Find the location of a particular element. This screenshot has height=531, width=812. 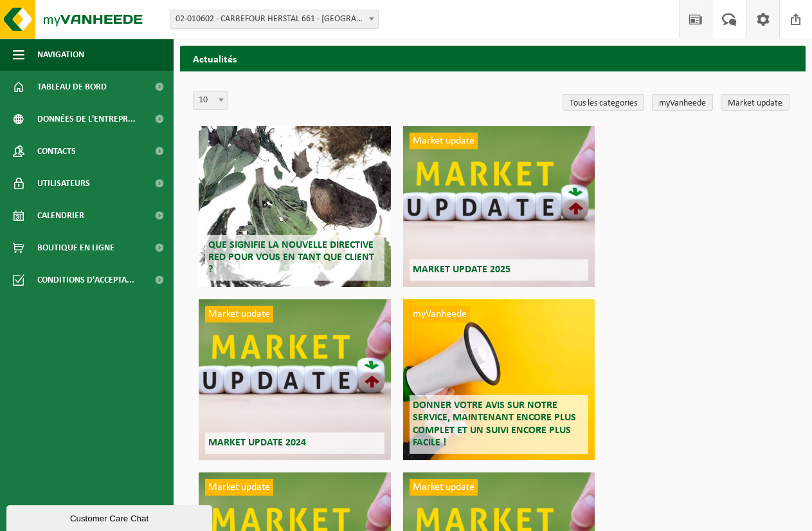

a: Market update is located at coordinates (755, 102).